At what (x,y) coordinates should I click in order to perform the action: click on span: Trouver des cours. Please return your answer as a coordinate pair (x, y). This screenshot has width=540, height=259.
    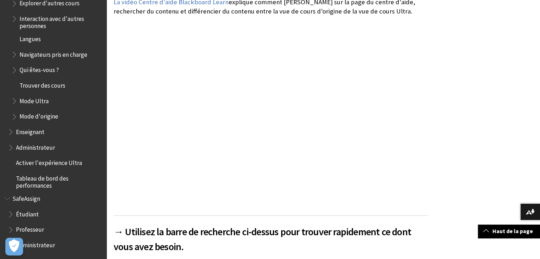
    Looking at the image, I should click on (42, 84).